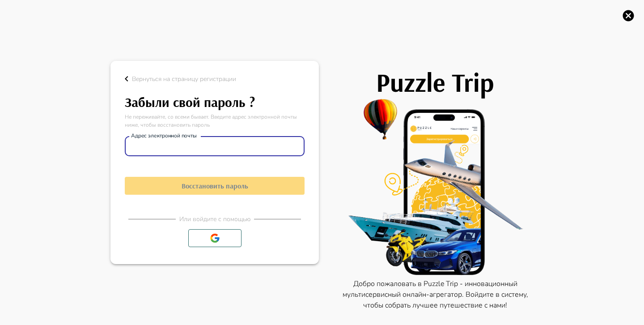 This screenshot has width=644, height=325. Describe the element at coordinates (215, 102) in the screenshot. I see `h6: Забыли свой пароль ?` at that location.